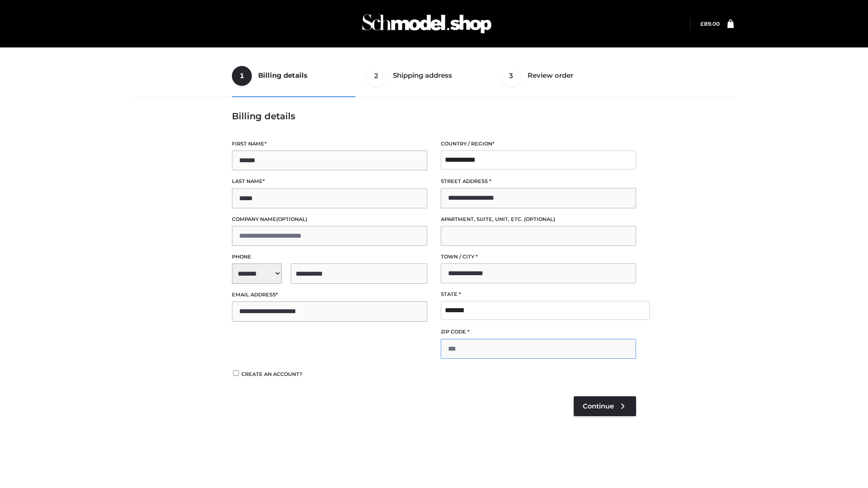  I want to click on label: Town / City, so click(538, 257).